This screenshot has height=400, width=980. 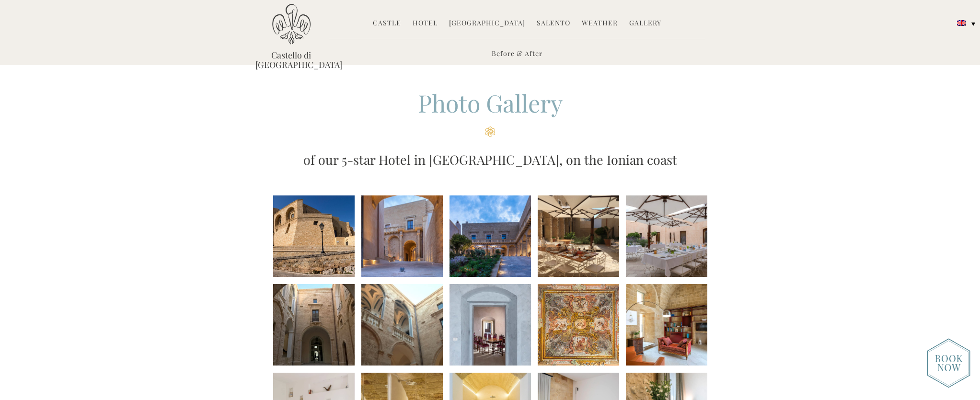 What do you see at coordinates (291, 24) in the screenshot?
I see `img: Castello di Ugento` at bounding box center [291, 24].